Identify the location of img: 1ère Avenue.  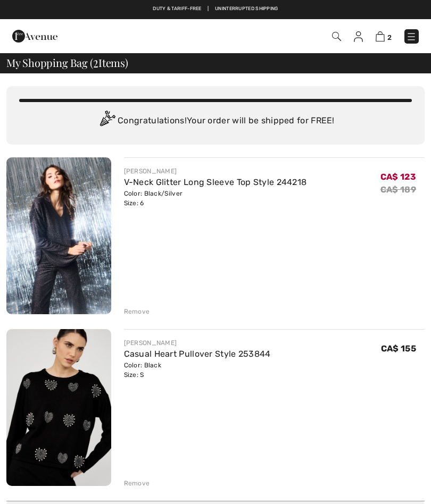
(35, 36).